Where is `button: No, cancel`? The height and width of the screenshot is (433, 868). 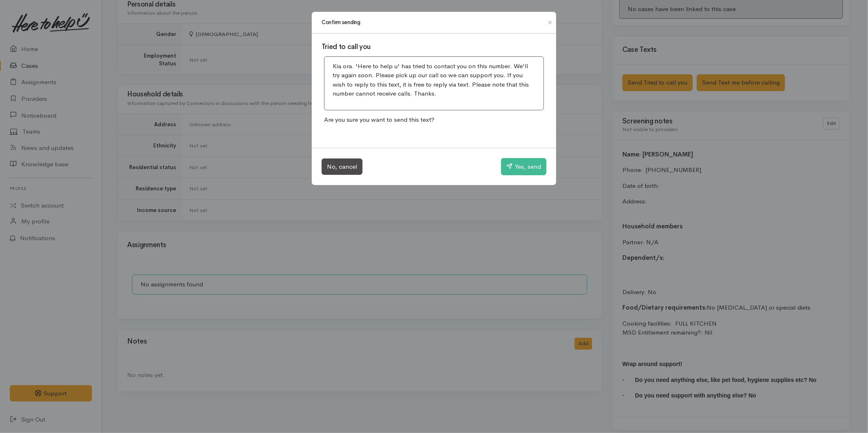
button: No, cancel is located at coordinates (342, 167).